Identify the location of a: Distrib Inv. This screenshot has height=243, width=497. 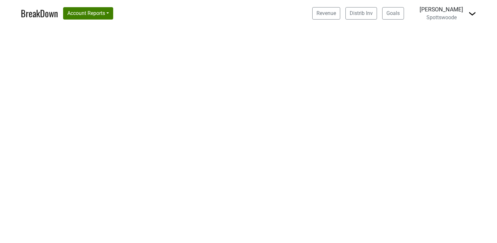
(361, 13).